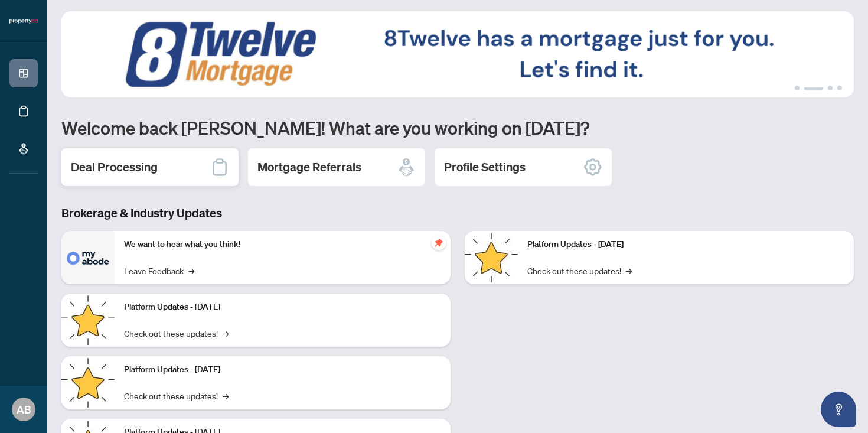 The width and height of the screenshot is (868, 433). What do you see at coordinates (840, 88) in the screenshot?
I see `button: 4` at bounding box center [840, 88].